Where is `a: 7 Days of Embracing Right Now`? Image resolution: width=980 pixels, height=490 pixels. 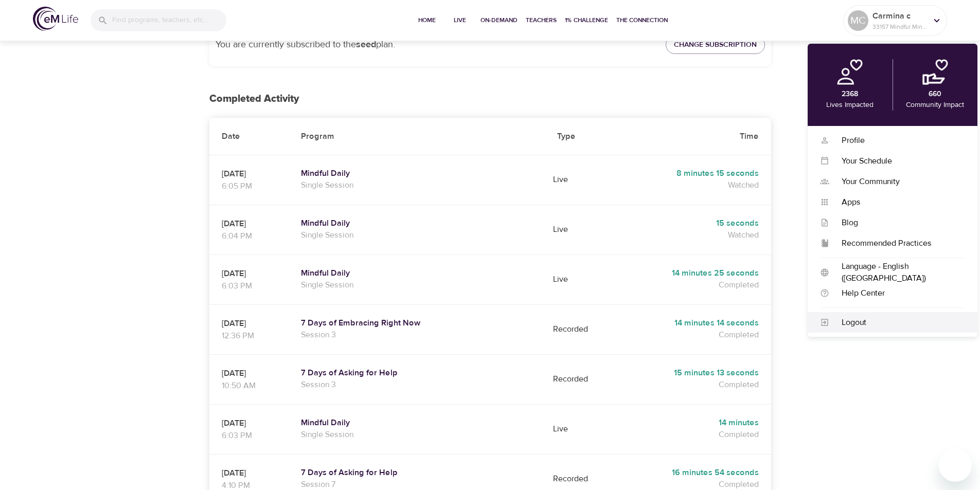
a: 7 Days of Embracing Right Now is located at coordinates (417, 323).